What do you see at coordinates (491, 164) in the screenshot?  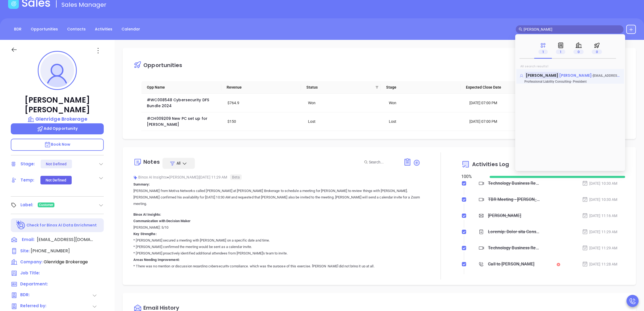 I see `span: Activities Log` at bounding box center [491, 164].